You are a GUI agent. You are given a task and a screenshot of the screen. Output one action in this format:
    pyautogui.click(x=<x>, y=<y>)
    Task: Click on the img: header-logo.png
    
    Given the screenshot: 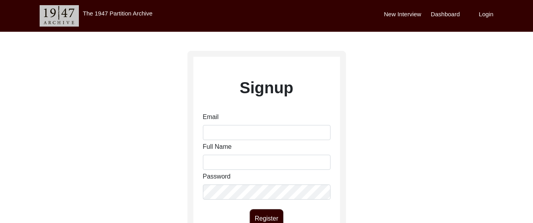 What is the action you would take?
    pyautogui.click(x=59, y=16)
    